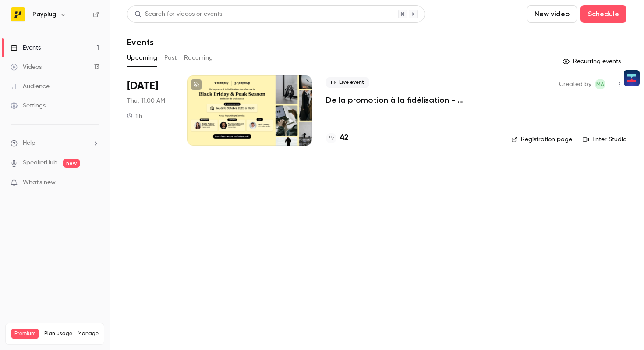 The width and height of the screenshot is (644, 350). Describe the element at coordinates (26, 67) in the screenshot. I see `div: Videos` at that location.